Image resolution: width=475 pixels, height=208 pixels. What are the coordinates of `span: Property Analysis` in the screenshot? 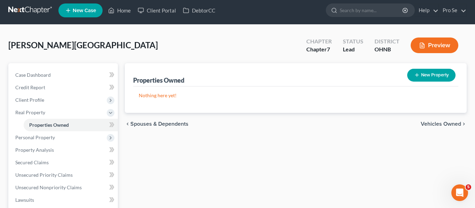 It's located at (34, 150).